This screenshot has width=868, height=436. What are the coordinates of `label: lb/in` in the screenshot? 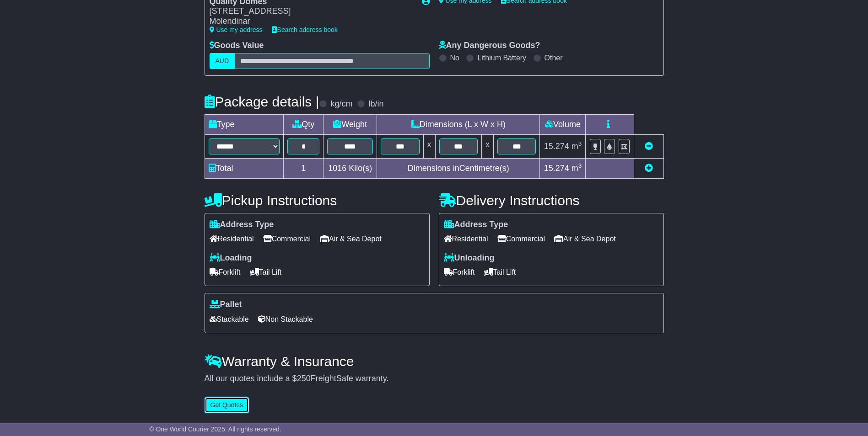 It's located at (375, 104).